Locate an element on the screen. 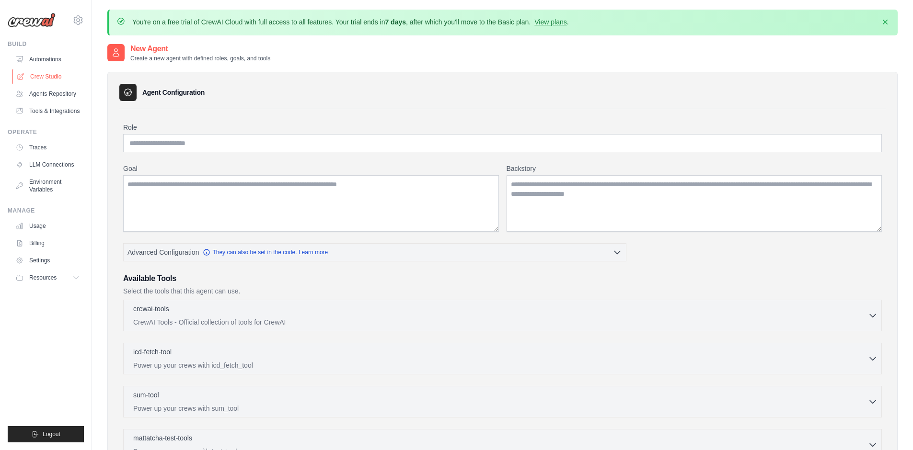 Image resolution: width=913 pixels, height=450 pixels. a: Billing is located at coordinates (47, 243).